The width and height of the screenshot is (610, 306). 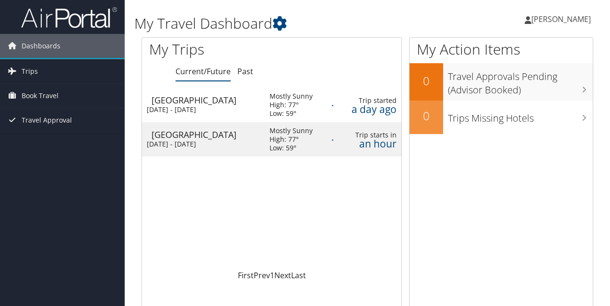 I want to click on a: Current/Future, so click(x=203, y=71).